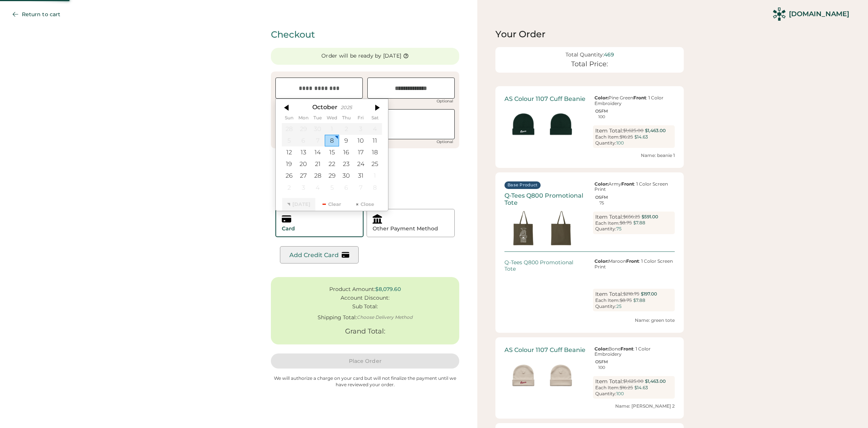  I want to click on div: 11/01/2025, so click(375, 176).